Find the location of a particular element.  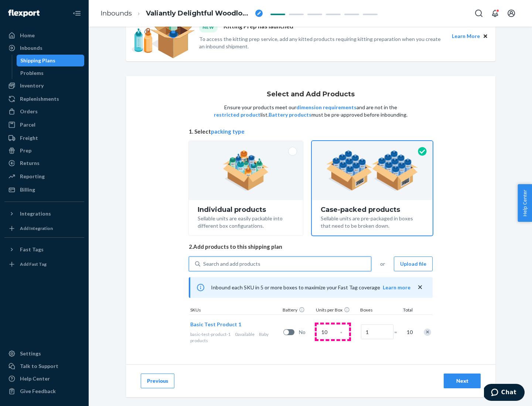

div: Individual products is located at coordinates (246, 210).